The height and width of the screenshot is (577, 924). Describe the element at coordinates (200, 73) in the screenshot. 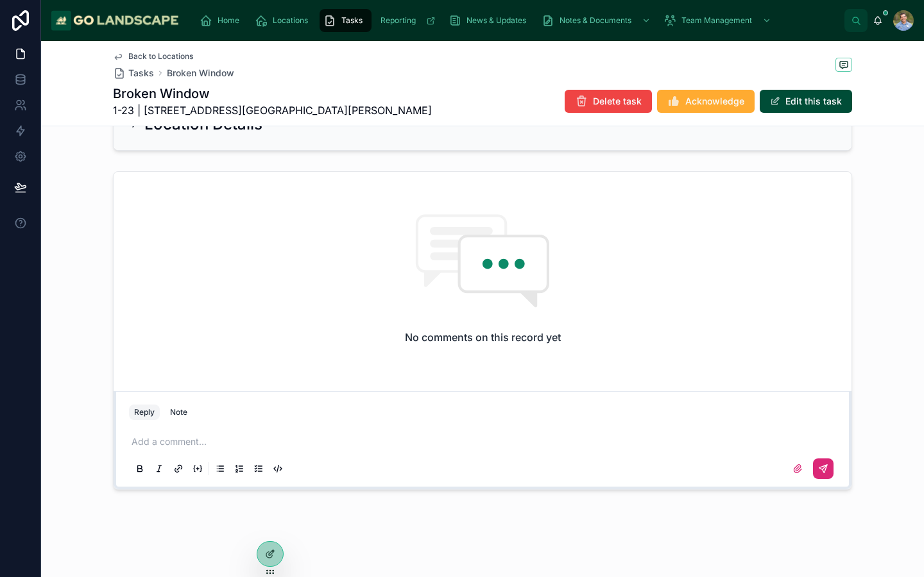

I see `a: Broken Window` at that location.